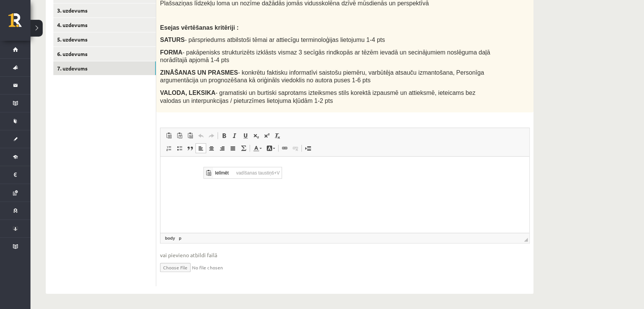 Image resolution: width=644 pixels, height=309 pixels. What do you see at coordinates (104, 25) in the screenshot?
I see `a: 4. uzdevums` at bounding box center [104, 25].